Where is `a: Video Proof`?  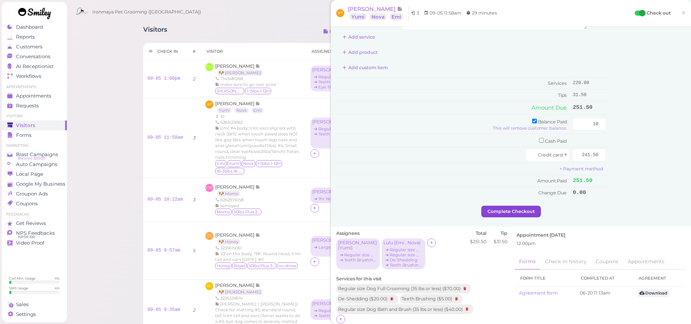
a: Video Proof is located at coordinates (34, 243).